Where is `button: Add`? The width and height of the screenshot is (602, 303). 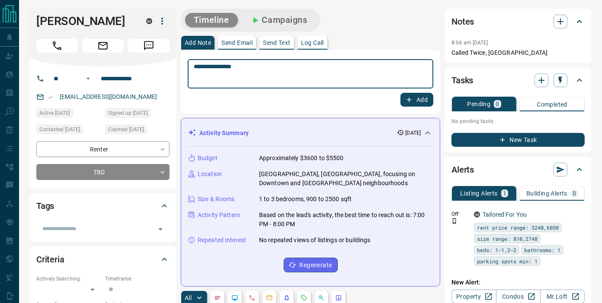
button: Add is located at coordinates (417, 100).